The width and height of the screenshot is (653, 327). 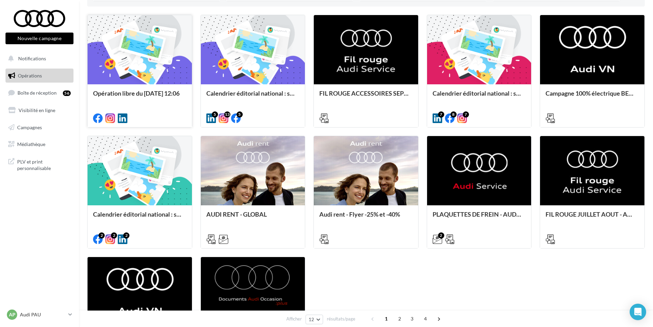 What do you see at coordinates (366, 218) in the screenshot?
I see `div: Audi rent - Flyer -25% et -40%` at bounding box center [366, 218].